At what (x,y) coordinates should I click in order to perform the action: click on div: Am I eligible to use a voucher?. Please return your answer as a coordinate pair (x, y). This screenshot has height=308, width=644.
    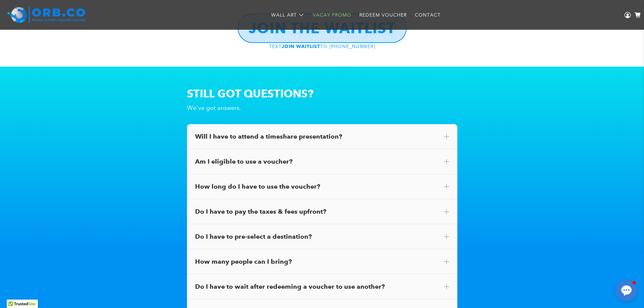
    Looking at the image, I should click on (322, 161).